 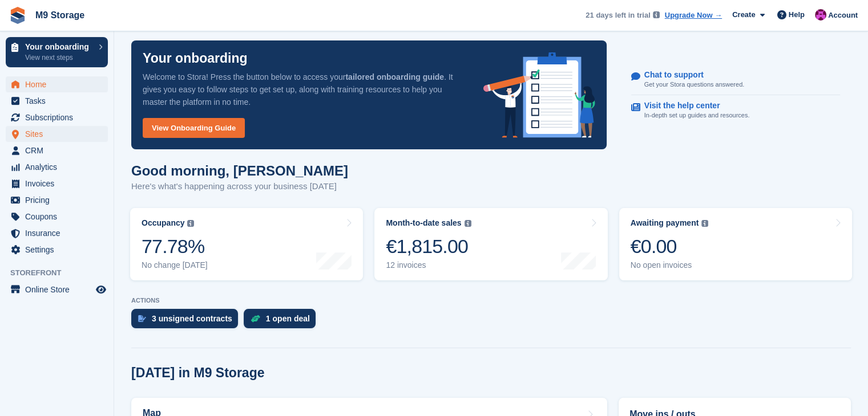 What do you see at coordinates (163, 223) in the screenshot?
I see `div: Occupancy` at bounding box center [163, 223].